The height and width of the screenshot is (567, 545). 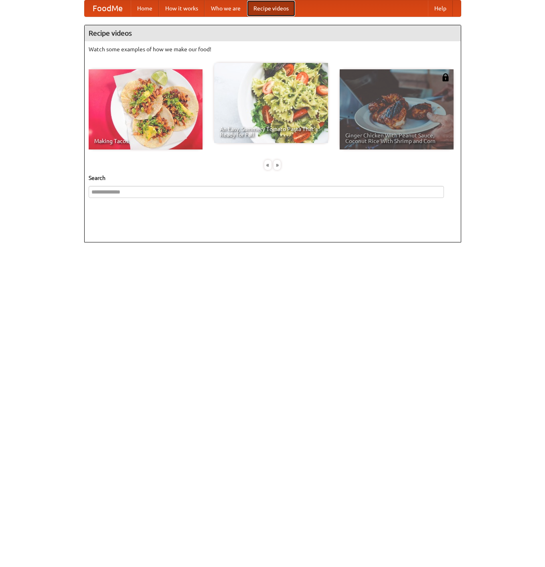 What do you see at coordinates (182, 8) in the screenshot?
I see `a: How it works` at bounding box center [182, 8].